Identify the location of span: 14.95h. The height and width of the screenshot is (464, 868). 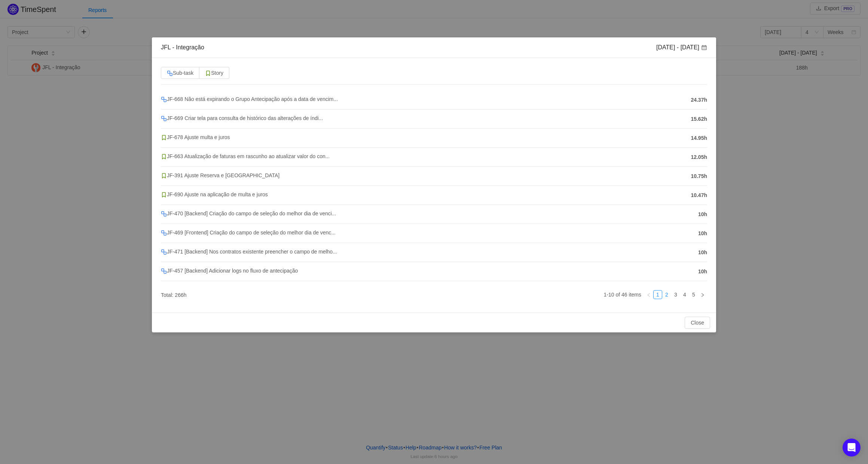
(698, 138).